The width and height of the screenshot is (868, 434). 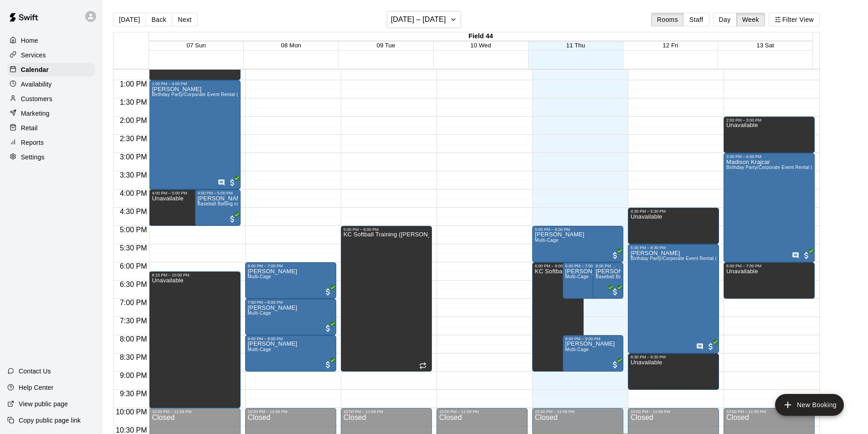 What do you see at coordinates (134, 303) in the screenshot?
I see `span: 7:00 PM` at bounding box center [134, 303].